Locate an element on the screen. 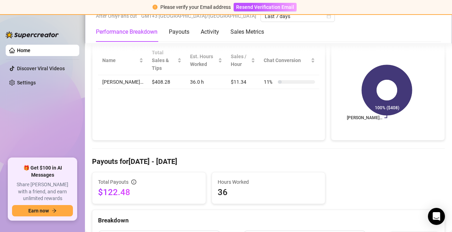  th: Sales / Hour is located at coordinates (243, 60).